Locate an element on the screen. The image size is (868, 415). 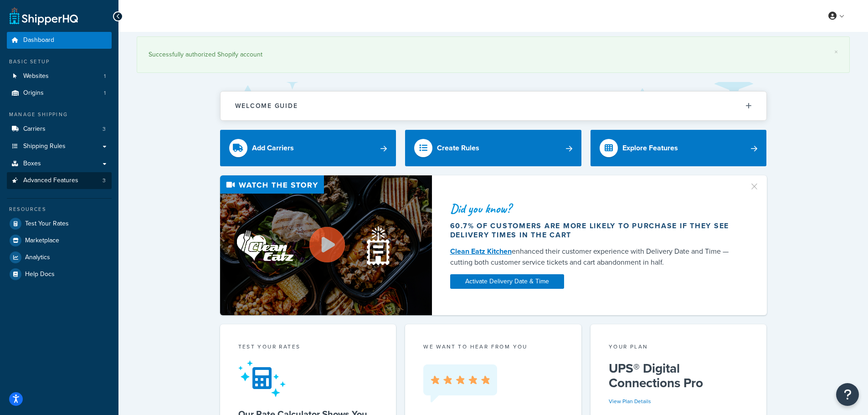
div: Manage Shipping is located at coordinates (60, 114).